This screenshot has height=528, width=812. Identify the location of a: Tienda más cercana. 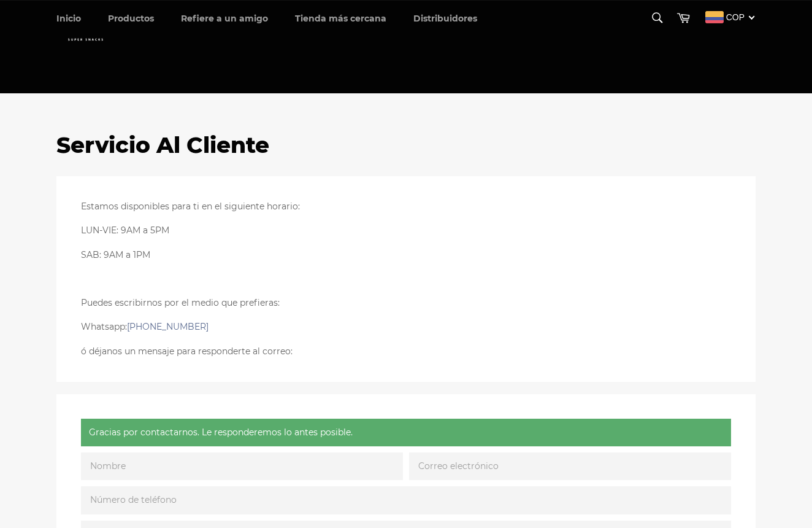
(341, 18).